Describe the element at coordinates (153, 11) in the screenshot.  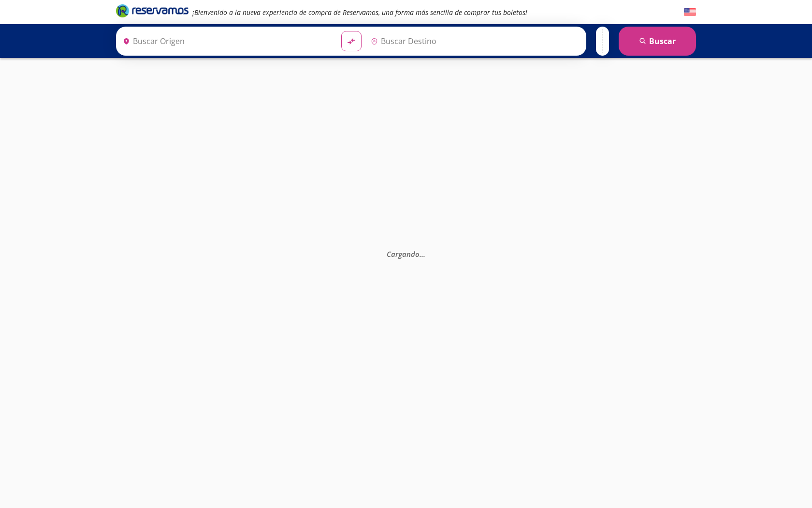
I see `i: Brand Logo` at that location.